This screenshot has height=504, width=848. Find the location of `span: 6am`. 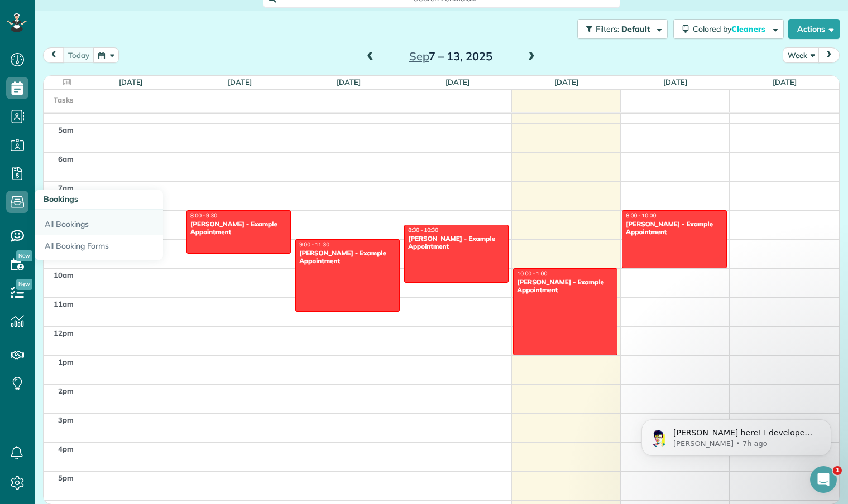

span: 6am is located at coordinates (66, 159).